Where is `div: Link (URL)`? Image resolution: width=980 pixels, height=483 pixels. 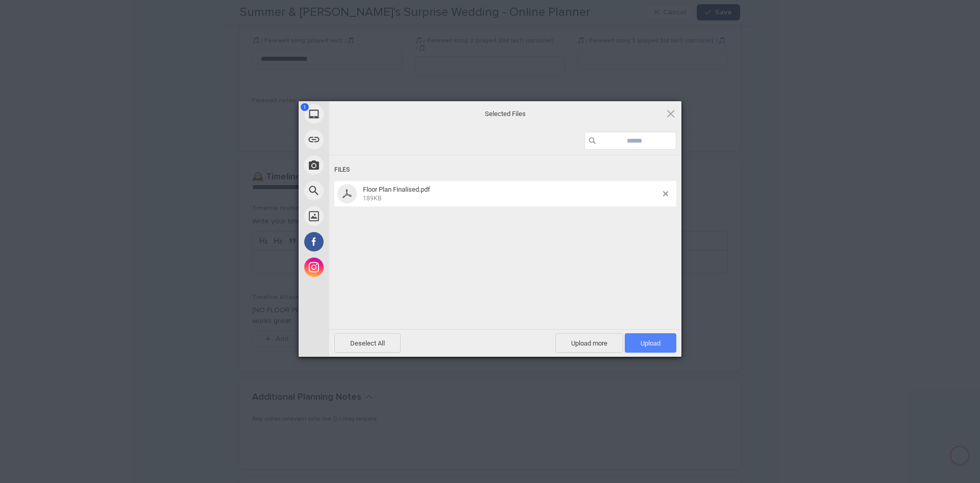
div: Link (URL) is located at coordinates (360, 139).